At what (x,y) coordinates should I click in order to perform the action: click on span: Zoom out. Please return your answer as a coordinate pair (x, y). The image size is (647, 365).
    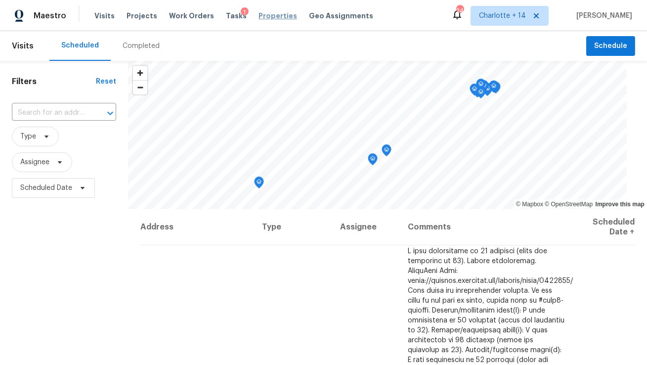
    Looking at the image, I should click on (140, 87).